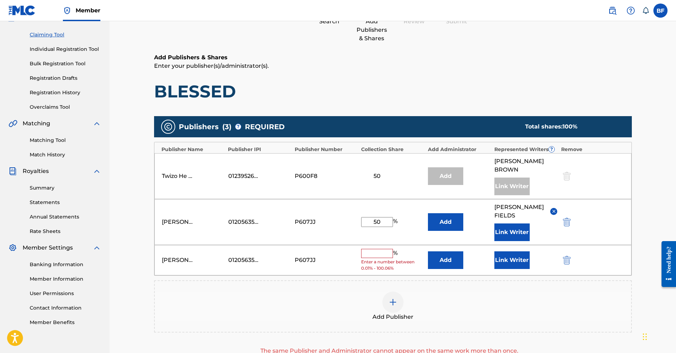 Image resolution: width=676 pixels, height=353 pixels. I want to click on span: Matching, so click(36, 124).